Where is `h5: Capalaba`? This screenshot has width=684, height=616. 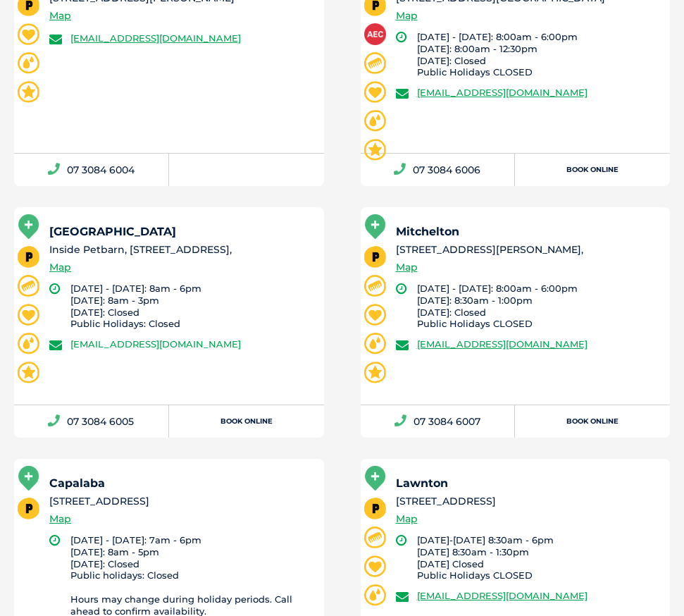
h5: Capalaba is located at coordinates (181, 483).